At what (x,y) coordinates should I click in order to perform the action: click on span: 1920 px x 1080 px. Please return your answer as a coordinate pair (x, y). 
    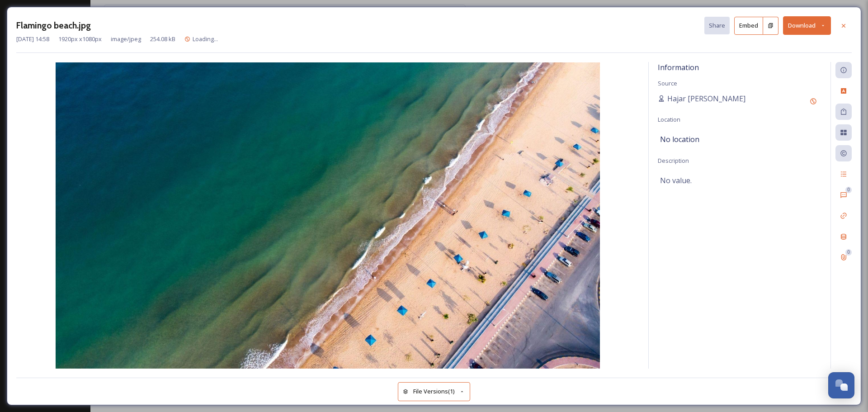
    Looking at the image, I should click on (80, 39).